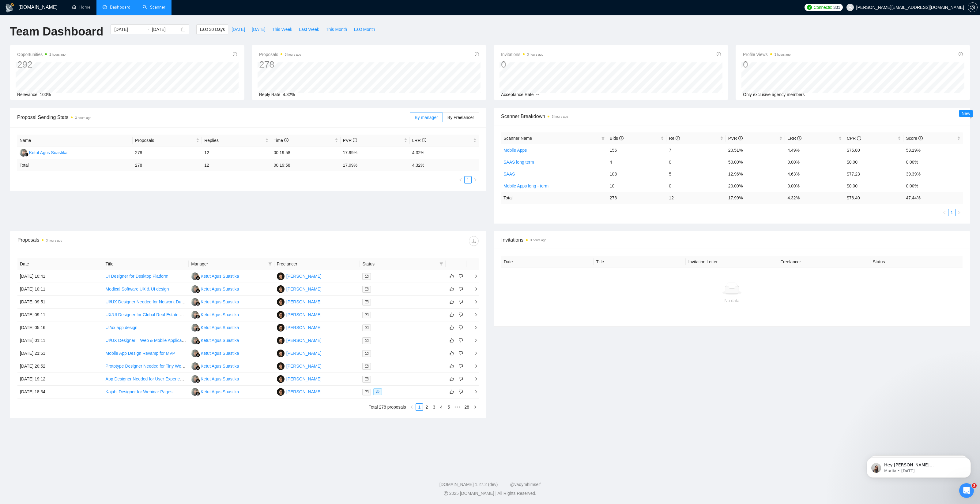 The image size is (980, 504). Describe the element at coordinates (427, 407) in the screenshot. I see `a: 2` at that location.